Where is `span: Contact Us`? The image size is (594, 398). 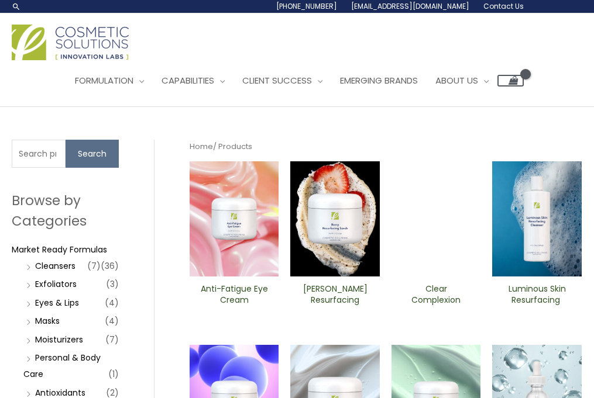 span: Contact Us is located at coordinates (503, 6).